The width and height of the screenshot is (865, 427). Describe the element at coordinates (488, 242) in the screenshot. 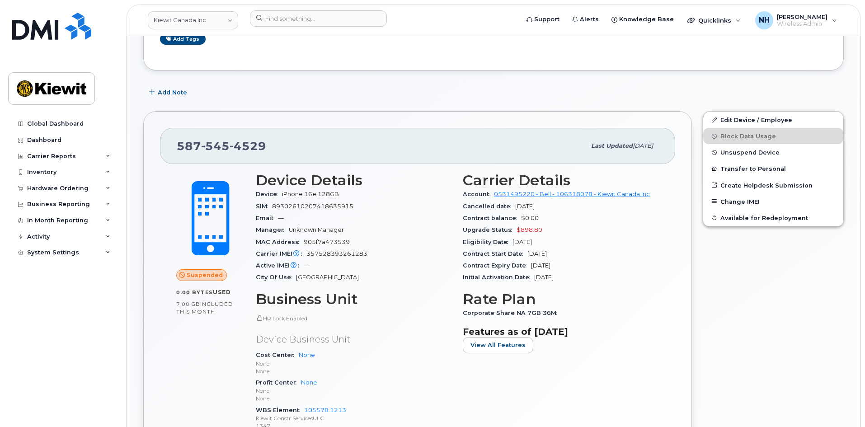

I see `span: Eligibility Date` at that location.